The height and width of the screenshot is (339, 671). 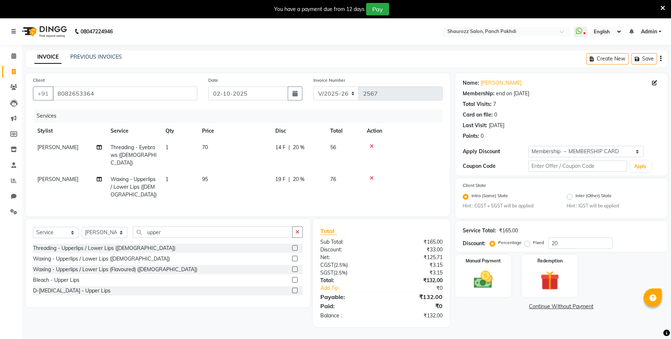 I want to click on b: 08047224946, so click(x=97, y=32).